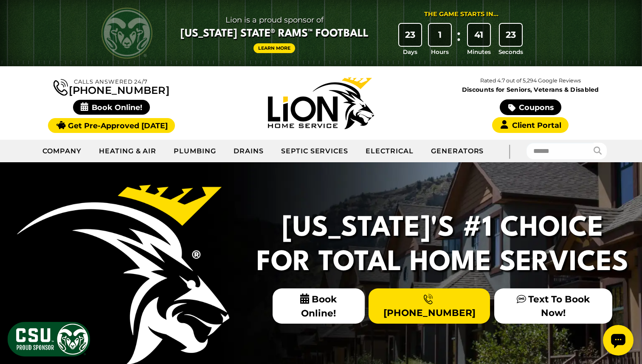 The height and width of the screenshot is (364, 642). I want to click on img: Lion Home Service, so click(321, 103).